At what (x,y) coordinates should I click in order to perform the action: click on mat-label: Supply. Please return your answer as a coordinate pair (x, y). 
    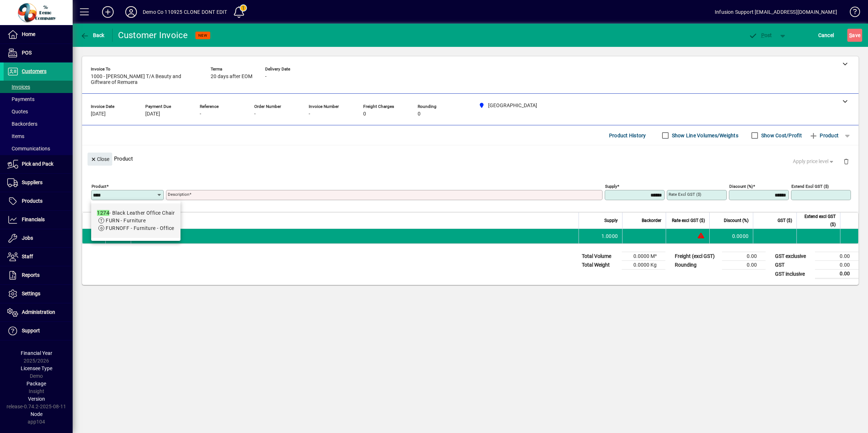
    Looking at the image, I should click on (611, 187).